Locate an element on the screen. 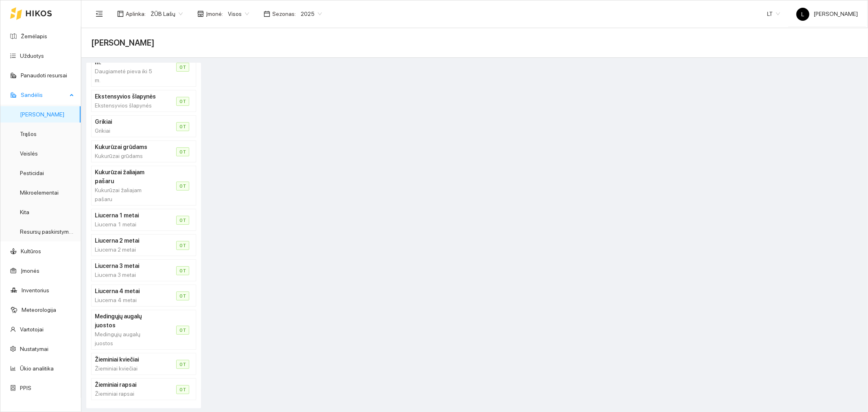 This screenshot has height=412, width=868. h4: Žieminiai rapsai is located at coordinates (126, 385).